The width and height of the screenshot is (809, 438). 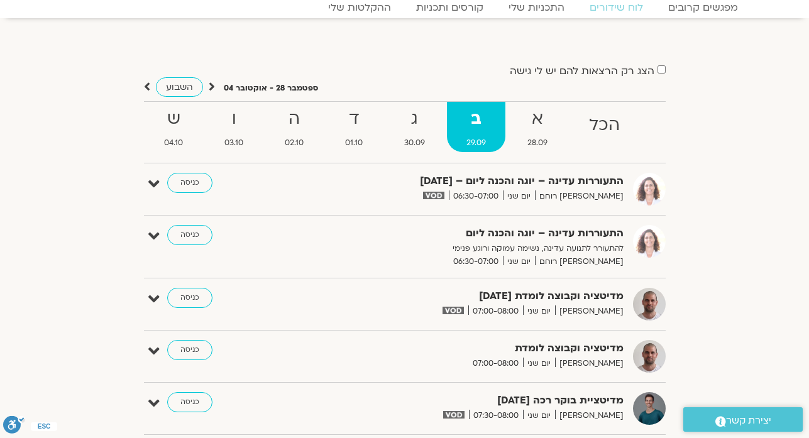 What do you see at coordinates (414, 119) in the screenshot?
I see `strong: ג` at bounding box center [414, 119].